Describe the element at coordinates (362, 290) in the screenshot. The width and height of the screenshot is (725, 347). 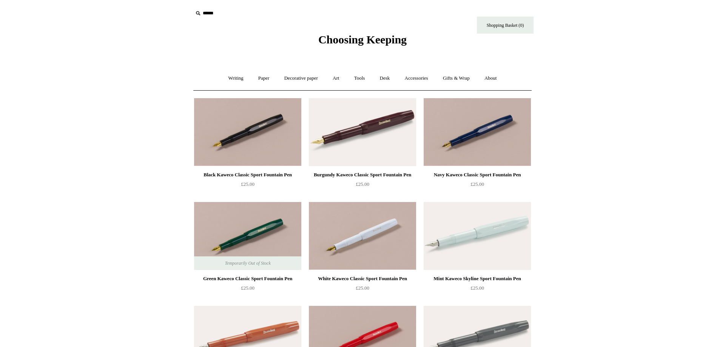
I see `a: White Kaweco Classic Sport Fountain Pen £25.00` at that location.